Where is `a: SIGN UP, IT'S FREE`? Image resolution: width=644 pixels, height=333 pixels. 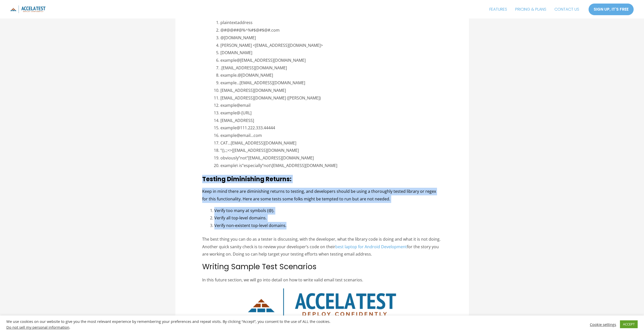
a: SIGN UP, IT'S FREE is located at coordinates (611, 10).